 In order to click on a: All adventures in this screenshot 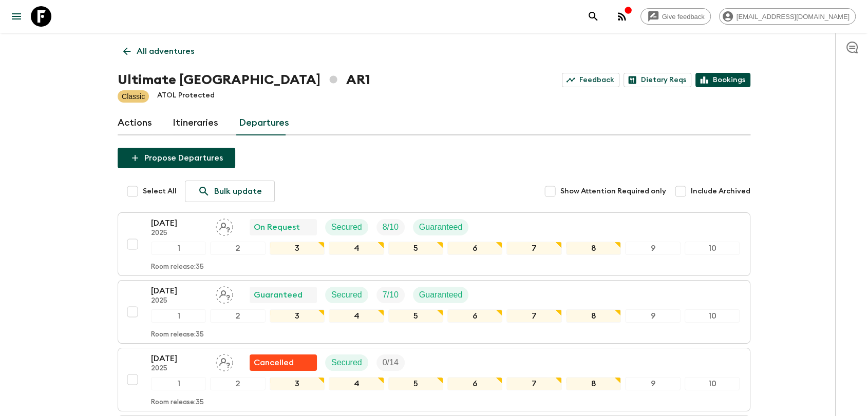, I will do `click(159, 51)`.